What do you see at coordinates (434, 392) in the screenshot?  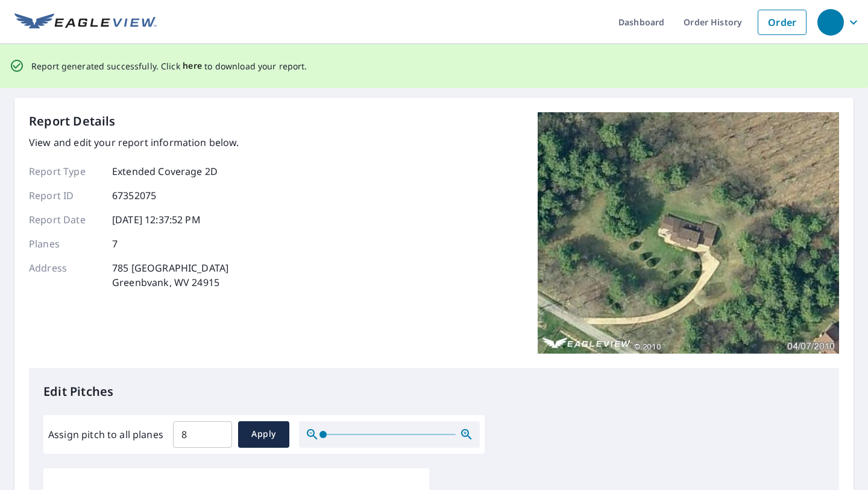 I see `p: Edit Pitches` at bounding box center [434, 392].